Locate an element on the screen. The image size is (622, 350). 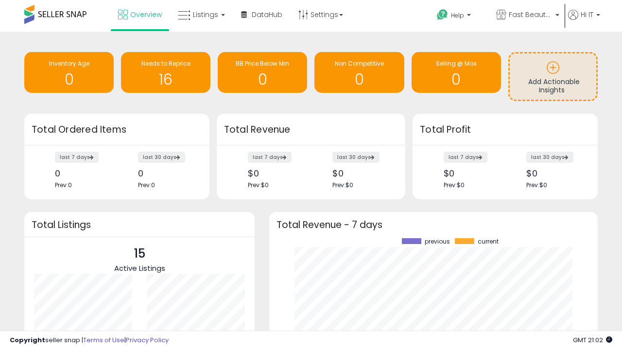
a: BB Price Below Min 0 is located at coordinates (262, 72).